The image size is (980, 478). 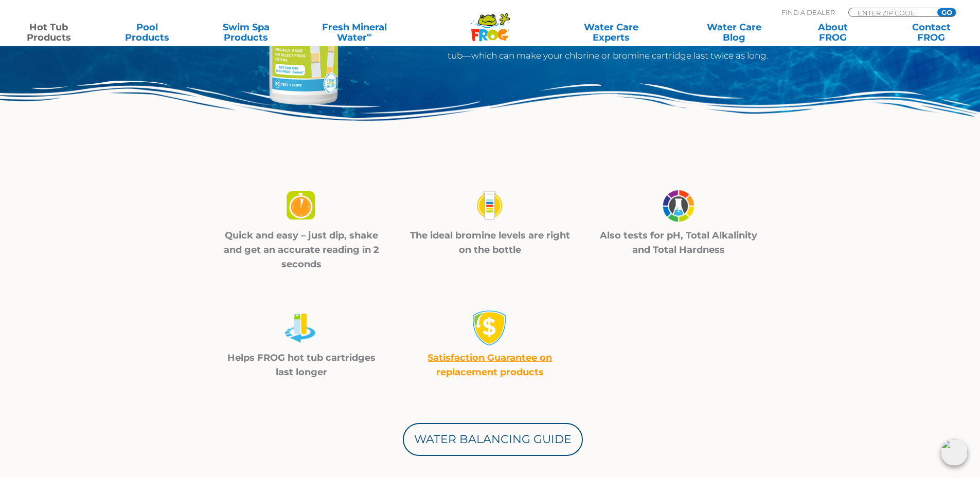 What do you see at coordinates (302, 328) in the screenshot?
I see `img: FROG test strips_04` at bounding box center [302, 328].